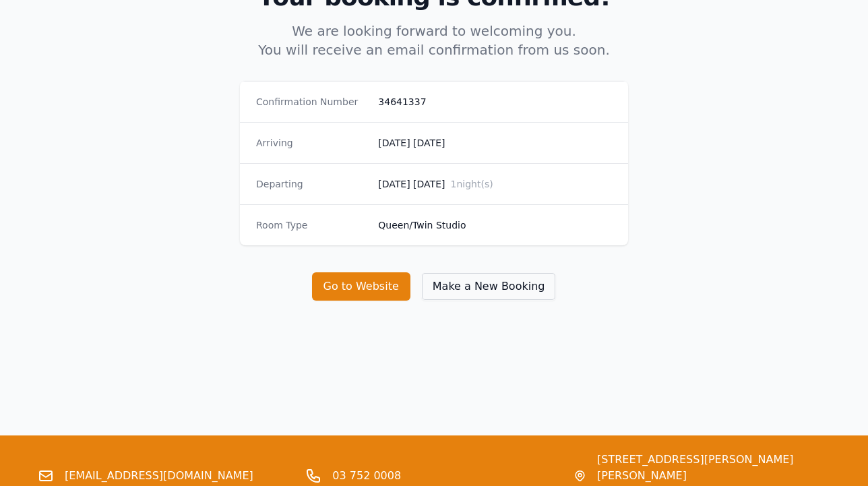 The height and width of the screenshot is (486, 868). Describe the element at coordinates (312, 225) in the screenshot. I see `dt: Room Type` at that location.